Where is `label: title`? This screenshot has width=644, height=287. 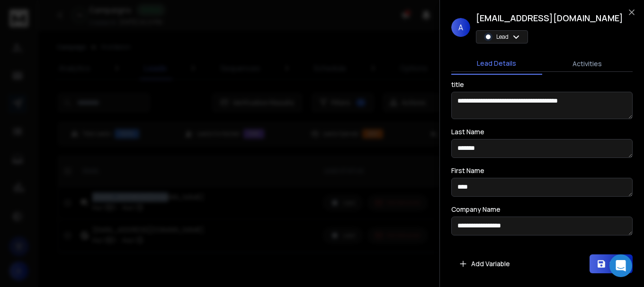 label: title is located at coordinates (458, 85).